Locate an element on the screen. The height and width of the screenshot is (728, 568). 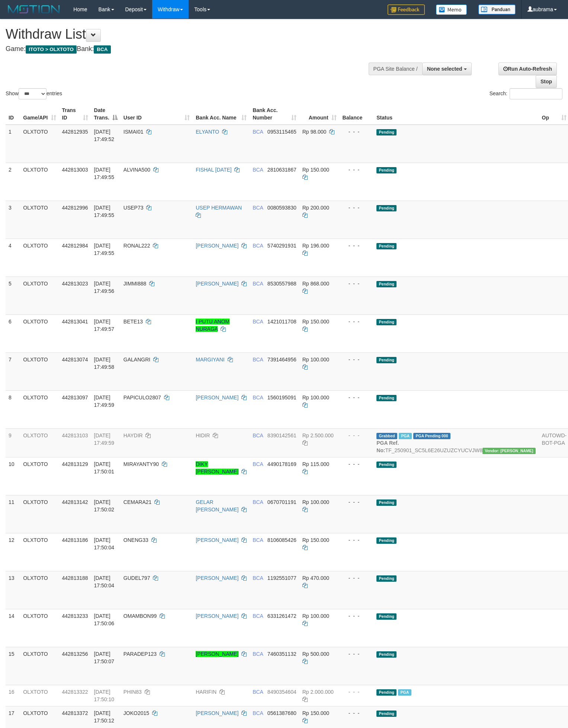
button: None selected is located at coordinates (447, 69).